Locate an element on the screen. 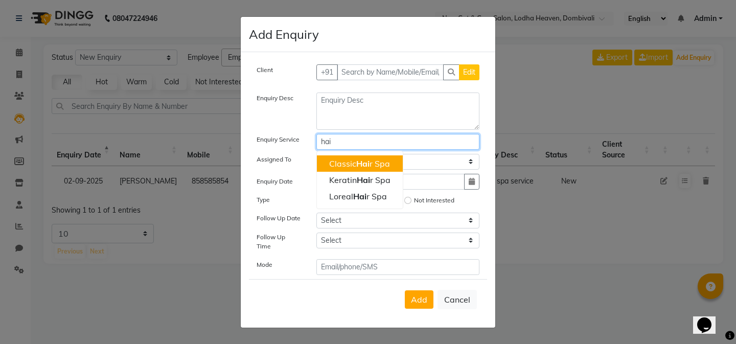 The image size is (736, 344). label: Type is located at coordinates (263, 200).